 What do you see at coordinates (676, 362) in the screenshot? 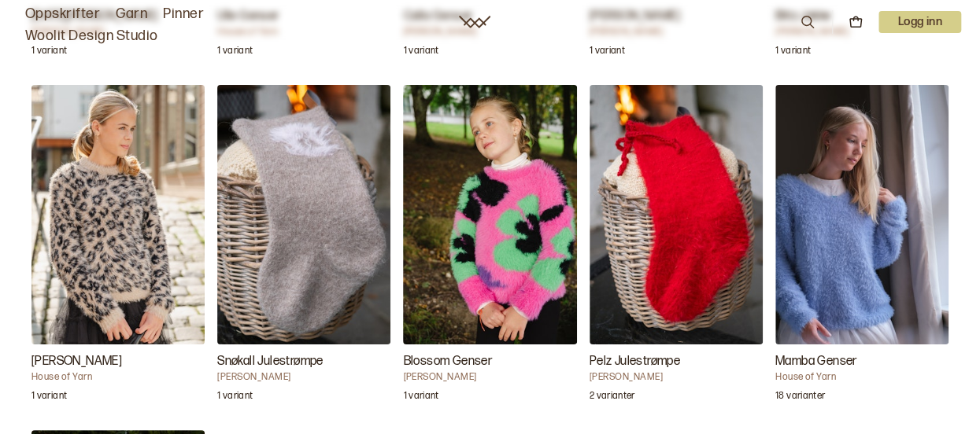
I see `h3: Pelz Julestrømpe` at bounding box center [676, 362].